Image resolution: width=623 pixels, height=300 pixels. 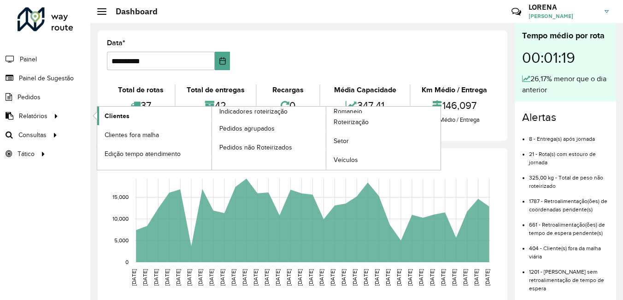 What do you see at coordinates (247, 128) in the screenshot?
I see `span: Pedidos agrupados` at bounding box center [247, 128].